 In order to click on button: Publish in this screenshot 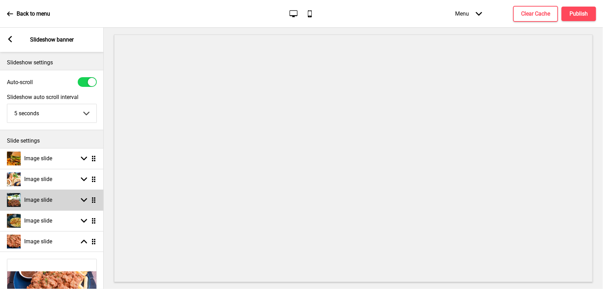, I will do `click(579, 14)`.